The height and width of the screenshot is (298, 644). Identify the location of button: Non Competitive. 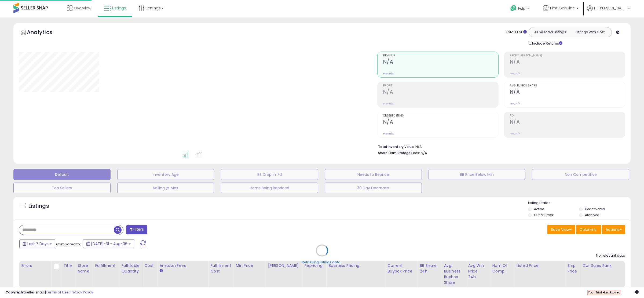
(581, 175).